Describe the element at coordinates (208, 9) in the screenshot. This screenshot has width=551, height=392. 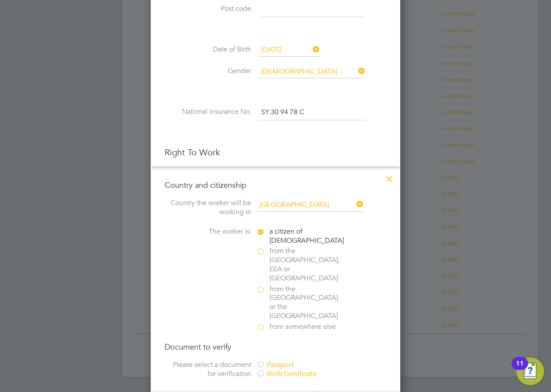
I see `label: Post code` at that location.